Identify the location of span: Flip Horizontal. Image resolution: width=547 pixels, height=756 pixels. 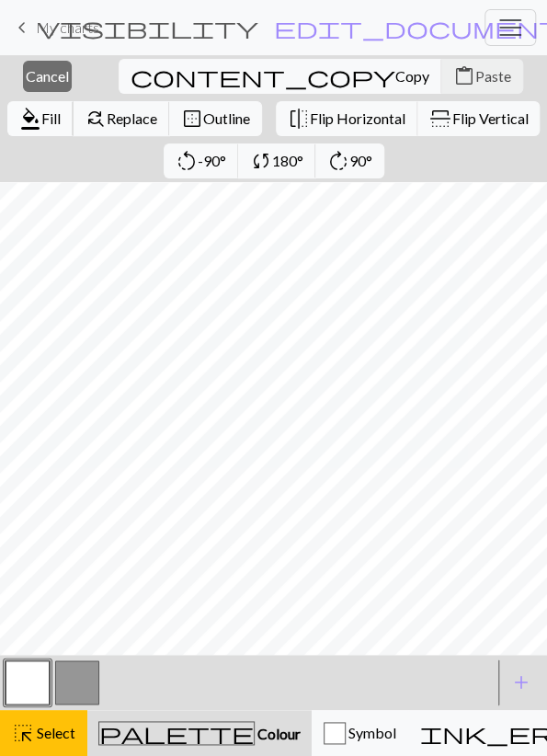
(358, 118).